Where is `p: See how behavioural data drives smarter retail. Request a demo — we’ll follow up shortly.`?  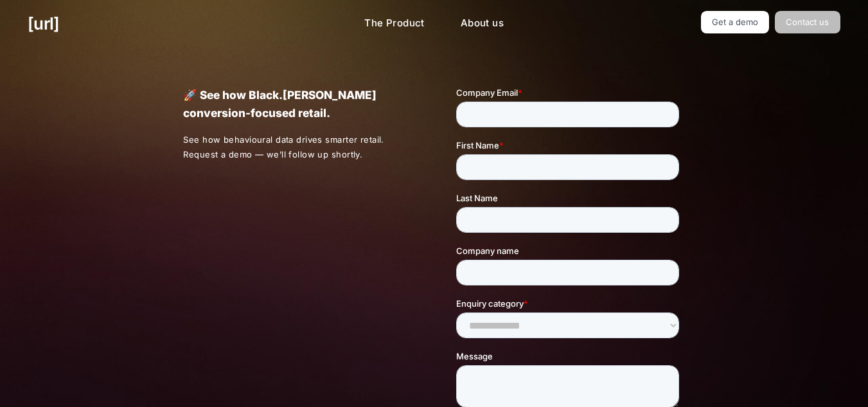 p: See how behavioural data drives smarter retail. Request a demo — we’ll follow up shortly. is located at coordinates (298, 147).